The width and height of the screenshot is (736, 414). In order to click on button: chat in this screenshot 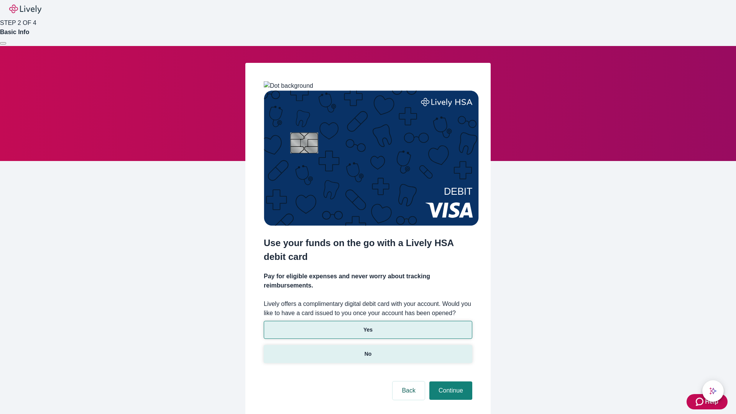, I will do `click(713, 391)`.